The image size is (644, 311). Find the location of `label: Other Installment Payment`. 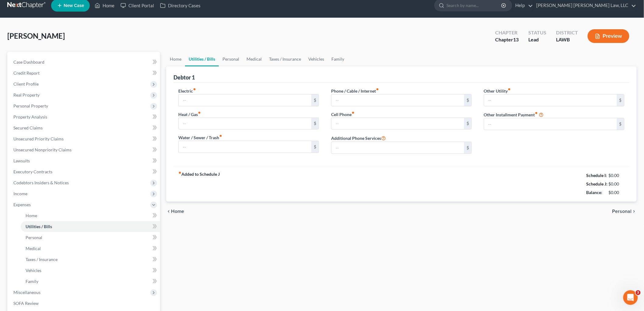

label: Other Installment Payment is located at coordinates (511, 115).